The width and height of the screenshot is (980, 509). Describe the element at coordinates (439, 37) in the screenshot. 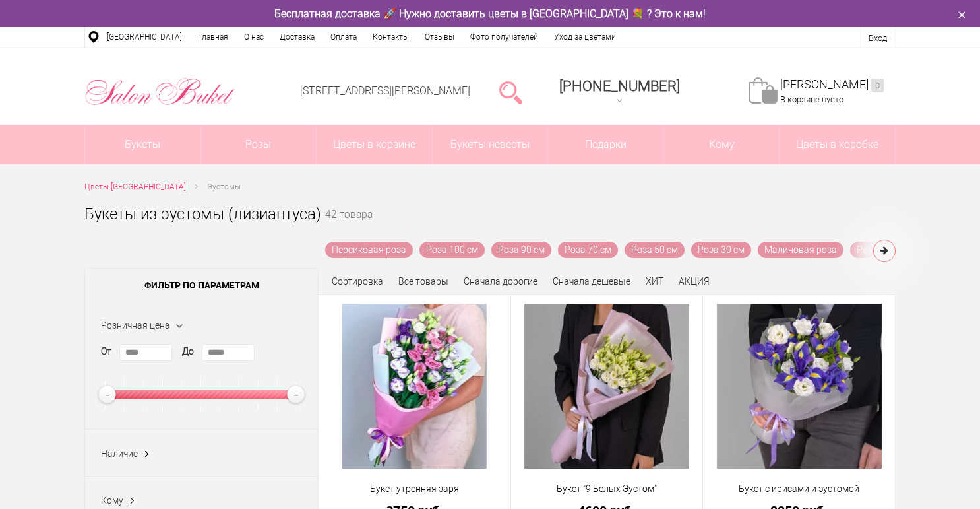

I see `a: Отзывы` at that location.